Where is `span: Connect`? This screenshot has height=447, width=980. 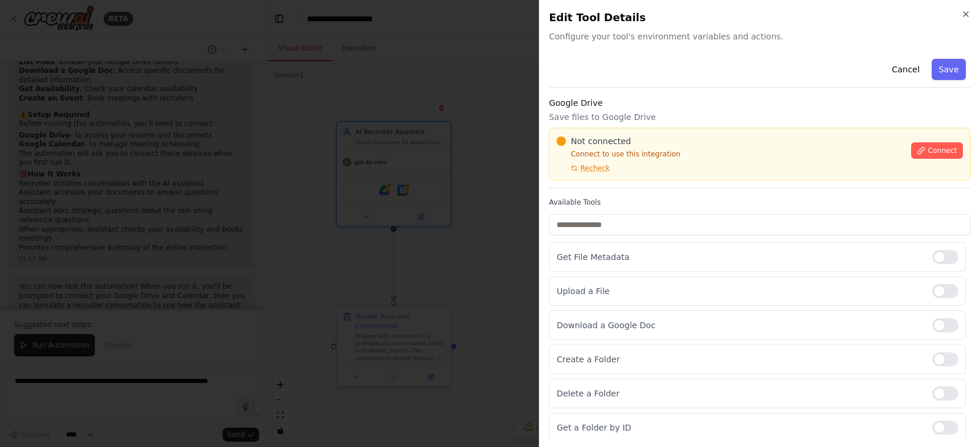 span: Connect is located at coordinates (942, 150).